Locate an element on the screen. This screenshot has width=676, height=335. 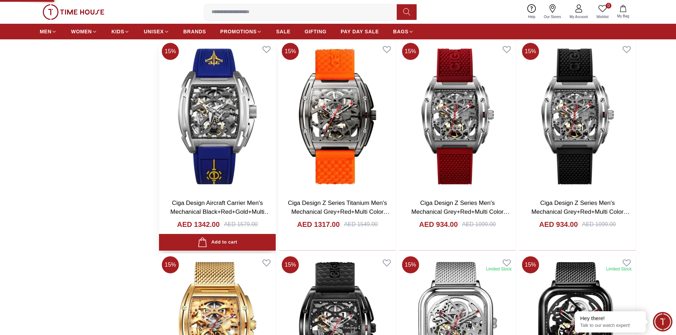
img: Ciga Design Z Series Men's Mechanical Grey+Red+Multi Color Dial Watch - Z031-SISI-W15RE is located at coordinates (457, 116).